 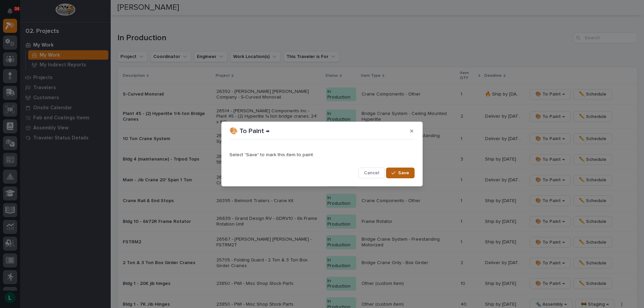 What do you see at coordinates (371, 173) in the screenshot?
I see `span: Cancel` at bounding box center [371, 173].